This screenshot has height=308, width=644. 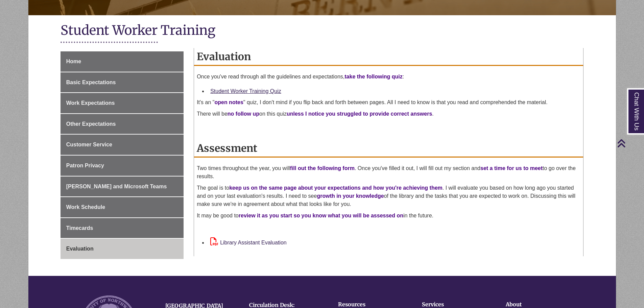 I want to click on span: Patron Privacy, so click(x=85, y=165).